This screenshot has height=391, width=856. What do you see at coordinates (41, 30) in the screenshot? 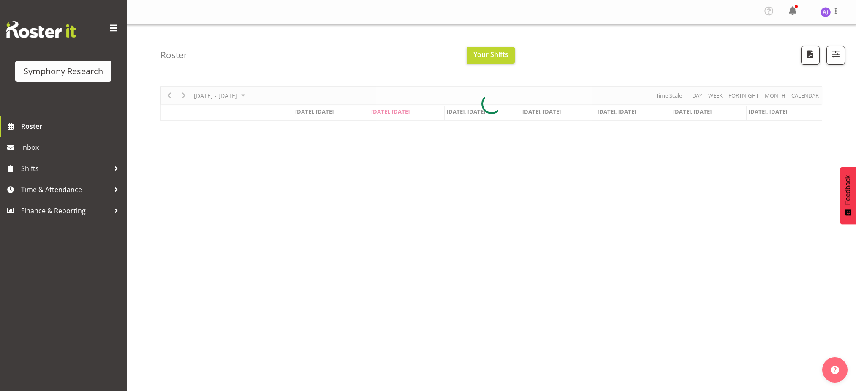
I see `img: Rosterit website logo` at bounding box center [41, 30].